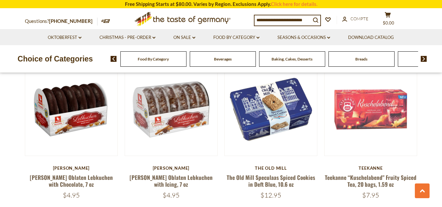  I want to click on img: previous arrow, so click(113, 59).